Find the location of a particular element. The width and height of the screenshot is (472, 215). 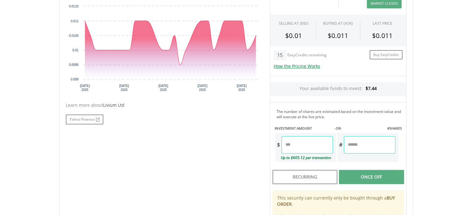

text: 0.0095 is located at coordinates (73, 65).